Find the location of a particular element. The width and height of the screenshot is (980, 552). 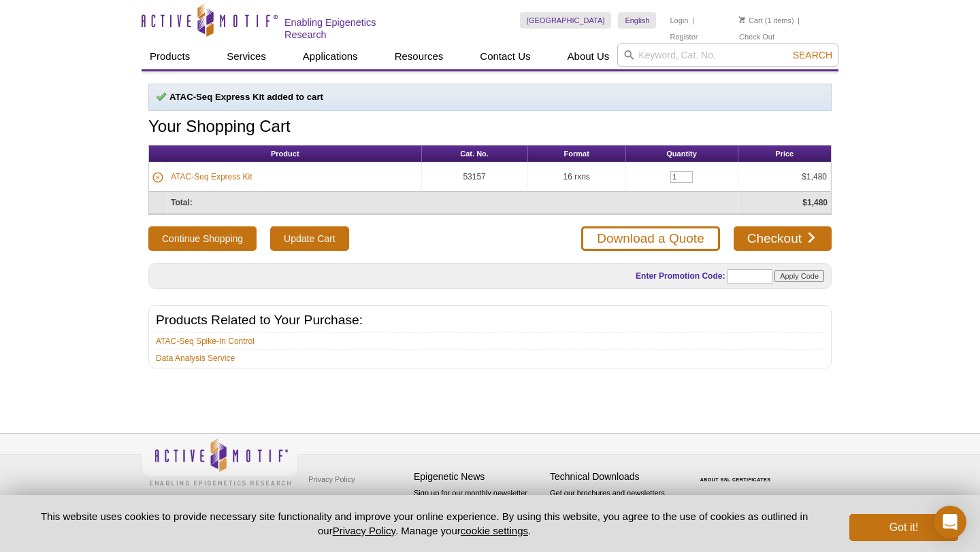

button: Search is located at coordinates (812, 55).